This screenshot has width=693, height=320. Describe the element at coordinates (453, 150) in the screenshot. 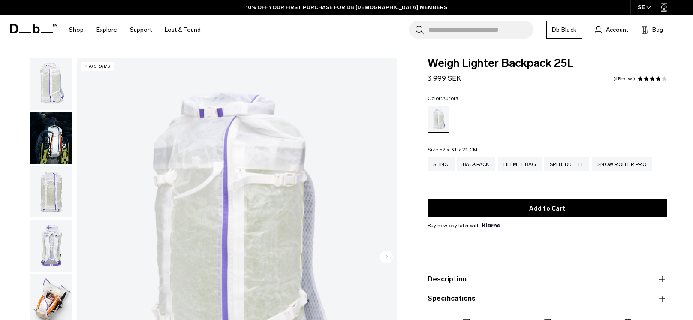

I see `legend: Size:` at that location.